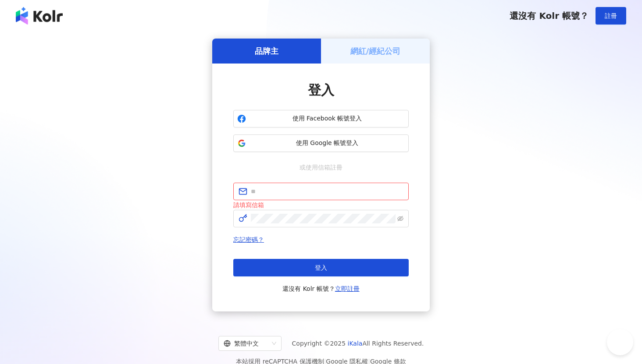  What do you see at coordinates (611, 15) in the screenshot?
I see `span: 註冊` at bounding box center [611, 15].